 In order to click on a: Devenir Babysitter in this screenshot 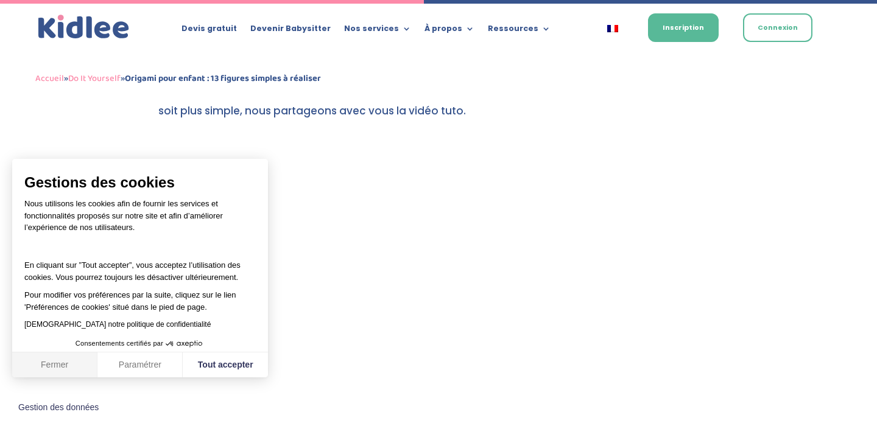, I will do `click(291, 31)`.